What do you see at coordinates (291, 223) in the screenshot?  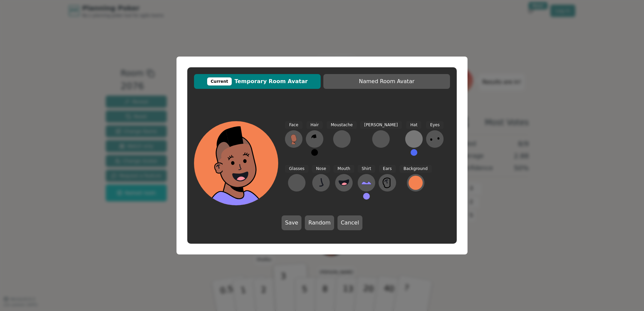 I see `button: Save` at bounding box center [291, 223].